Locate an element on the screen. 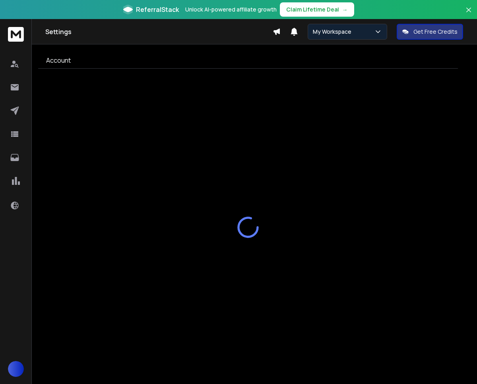 Image resolution: width=477 pixels, height=384 pixels. a: Account is located at coordinates (58, 60).